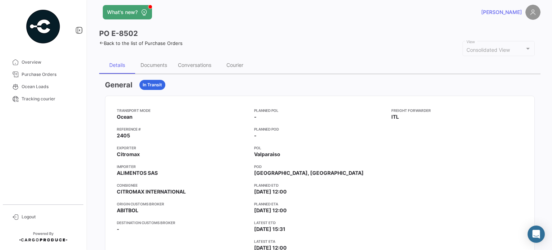  Describe the element at coordinates (194, 65) in the screenshot. I see `div: Conversations` at that location.